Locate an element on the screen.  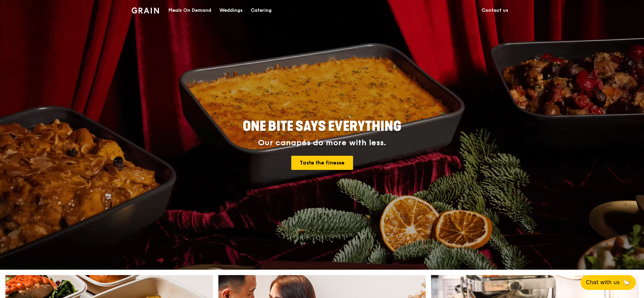
a: Weddings is located at coordinates (231, 11).